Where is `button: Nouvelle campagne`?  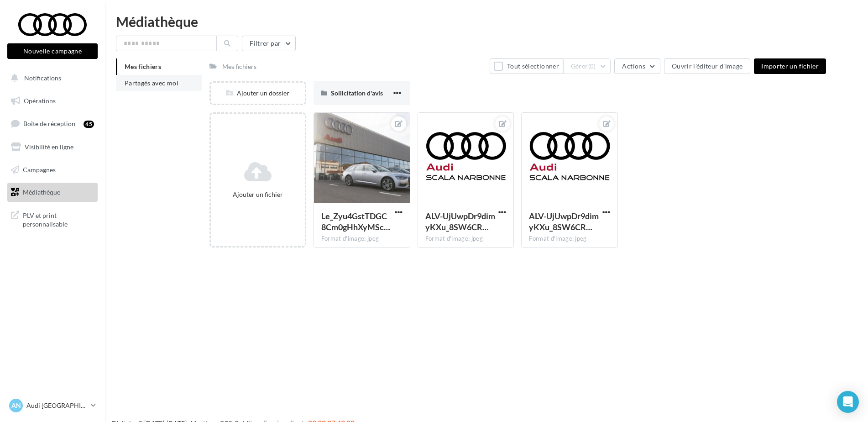
button: Nouvelle campagne is located at coordinates (53, 51).